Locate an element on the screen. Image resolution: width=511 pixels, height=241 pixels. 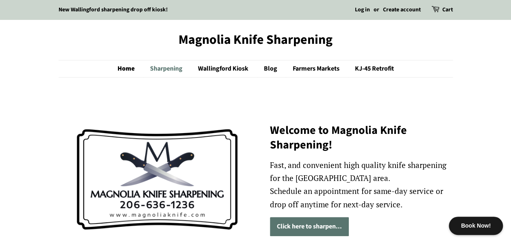
a: Sharpening is located at coordinates (167, 69).